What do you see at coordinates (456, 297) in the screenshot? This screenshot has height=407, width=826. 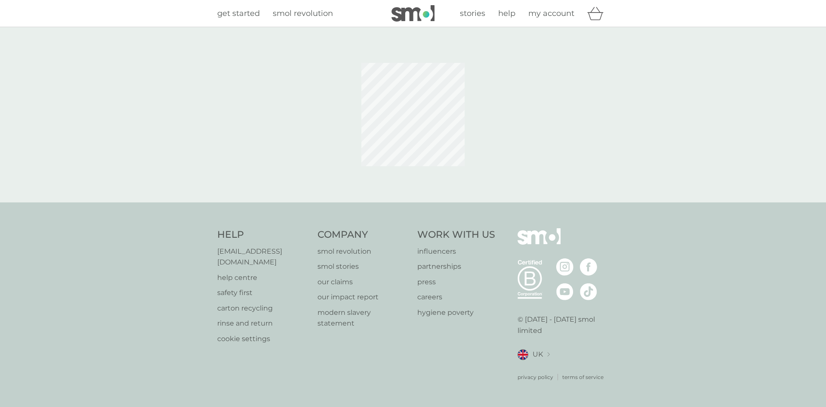 I see `p: careers` at bounding box center [456, 297].